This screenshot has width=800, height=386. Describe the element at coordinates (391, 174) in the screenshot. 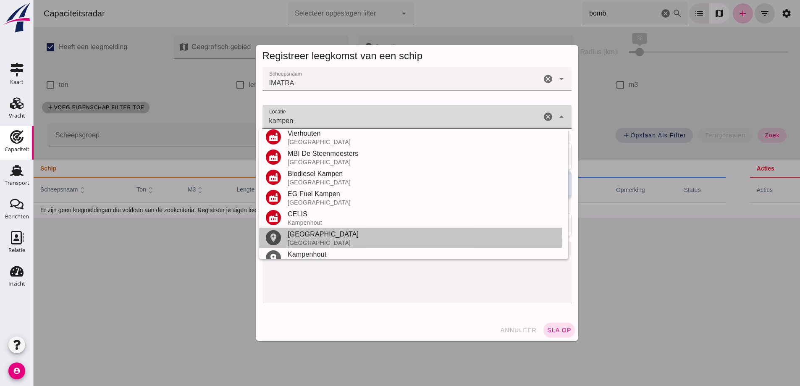

I see `div: Biodiesel Kampen` at that location.